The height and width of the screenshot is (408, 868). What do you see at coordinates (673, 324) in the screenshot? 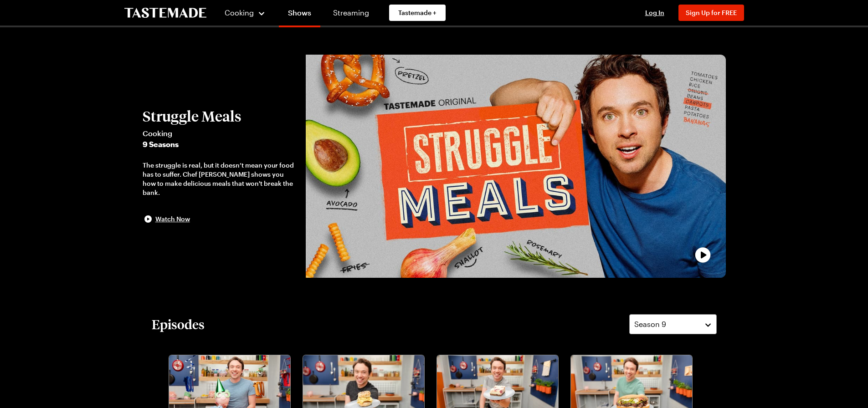
I see `button: Season 9` at bounding box center [673, 324].